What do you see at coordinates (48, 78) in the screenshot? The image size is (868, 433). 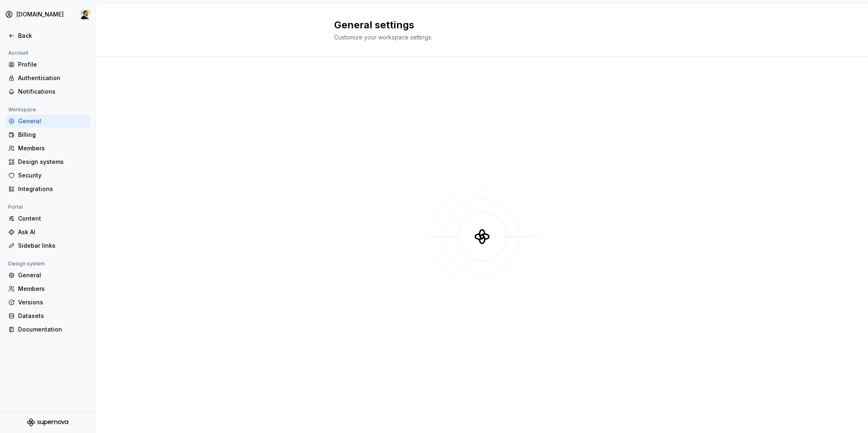 I see `a: Authentication` at bounding box center [48, 78].